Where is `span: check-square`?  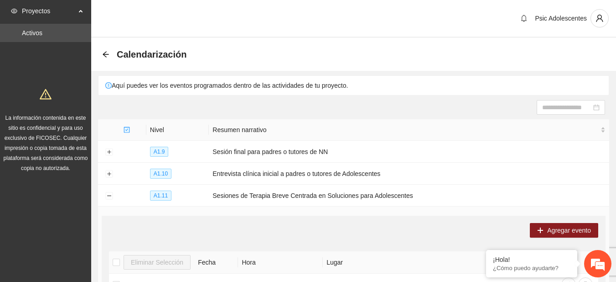 span: check-square is located at coordinates (127, 130).